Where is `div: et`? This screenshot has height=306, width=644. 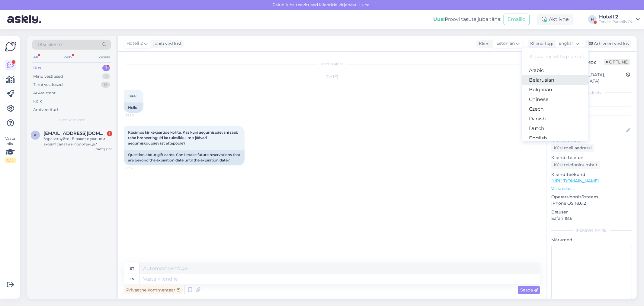 div: et is located at coordinates (131, 268).